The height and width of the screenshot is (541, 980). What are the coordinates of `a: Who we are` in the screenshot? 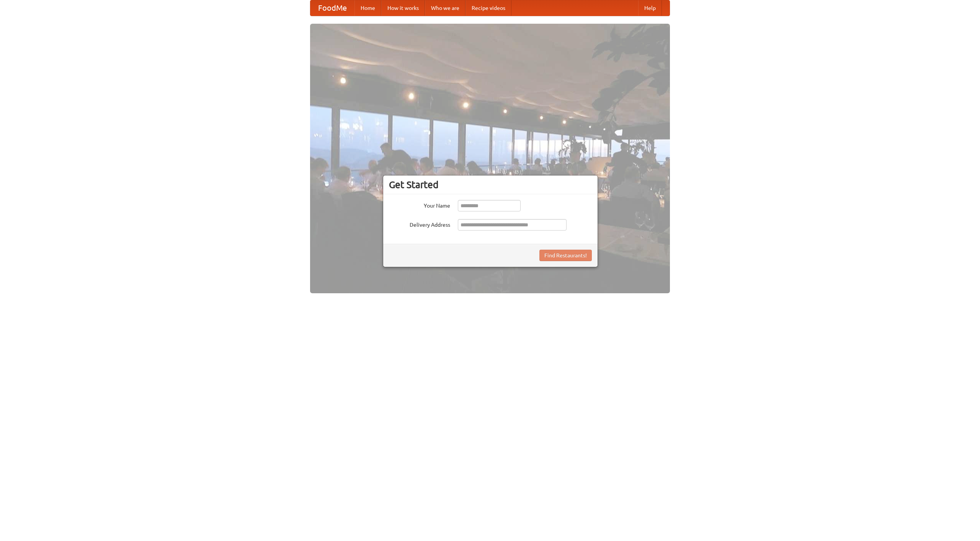 It's located at (445, 8).